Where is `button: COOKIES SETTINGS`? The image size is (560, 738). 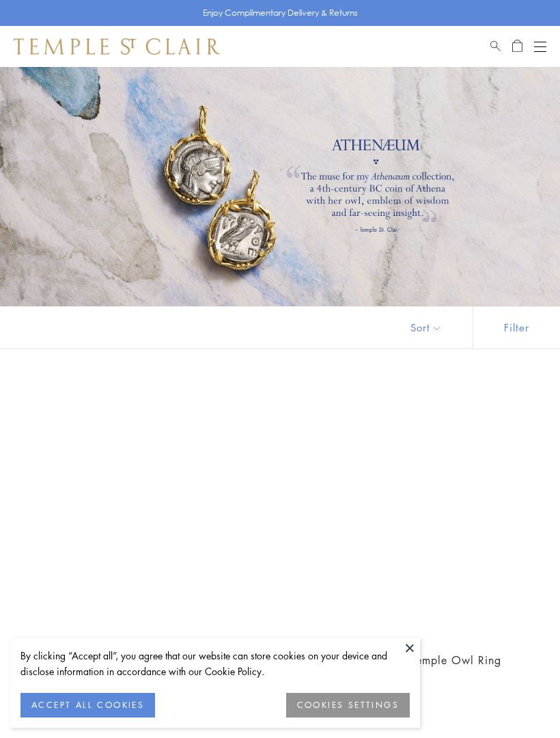 button: COOKIES SETTINGS is located at coordinates (347, 705).